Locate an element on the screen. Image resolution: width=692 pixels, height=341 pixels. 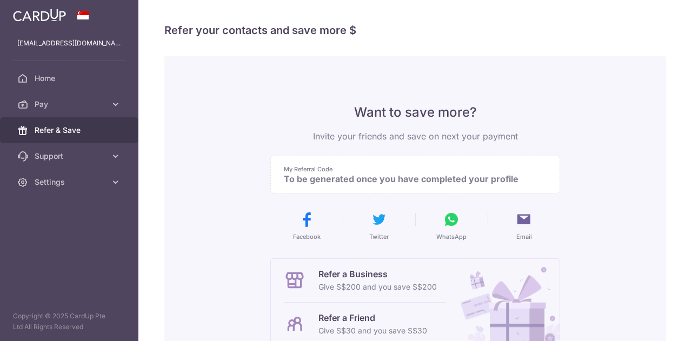
p: Give S$200 and you save S$200 is located at coordinates (377, 287).